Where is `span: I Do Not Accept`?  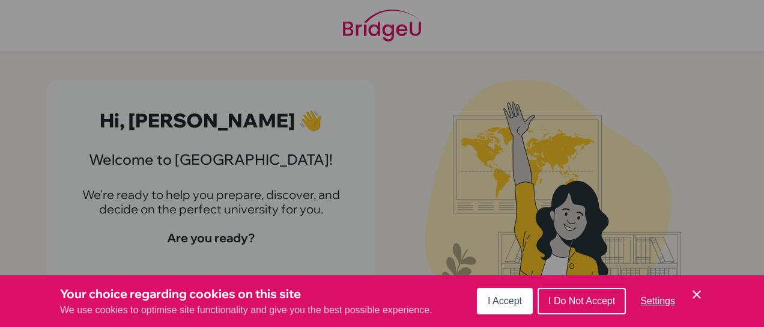 span: I Do Not Accept is located at coordinates (582, 300).